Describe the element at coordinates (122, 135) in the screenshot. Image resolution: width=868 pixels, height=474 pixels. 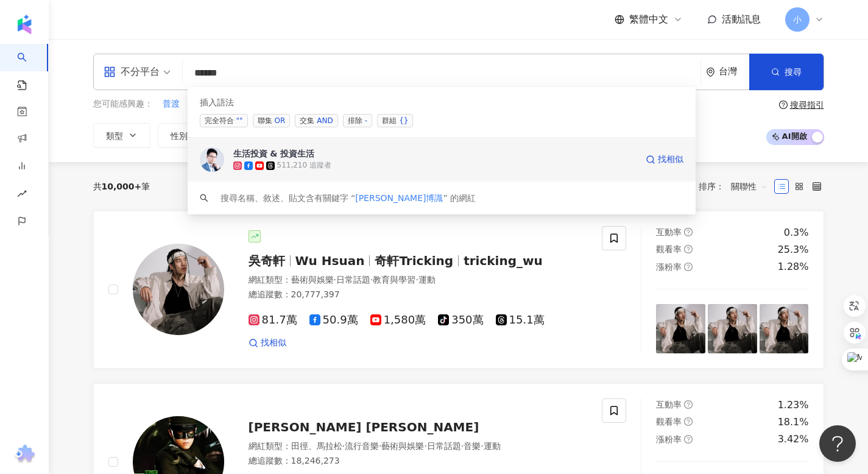
I see `button: 類型` at that location.